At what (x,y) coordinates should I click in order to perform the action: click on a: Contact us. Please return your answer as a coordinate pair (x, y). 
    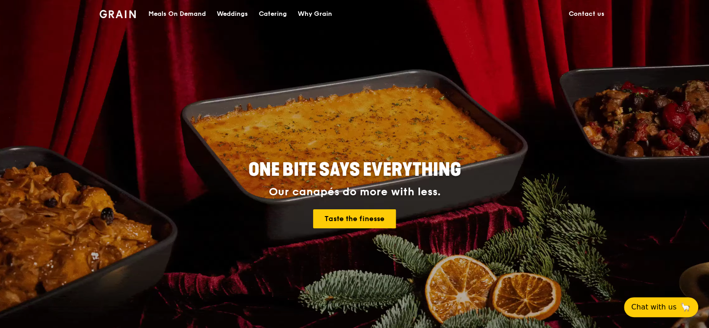
    Looking at the image, I should click on (587, 14).